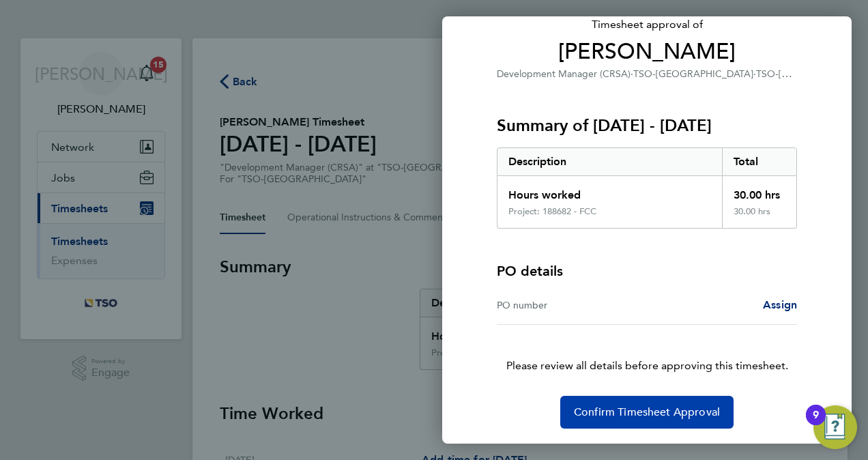 This screenshot has width=868, height=460. Describe the element at coordinates (529, 271) in the screenshot. I see `h4: PO details` at that location.